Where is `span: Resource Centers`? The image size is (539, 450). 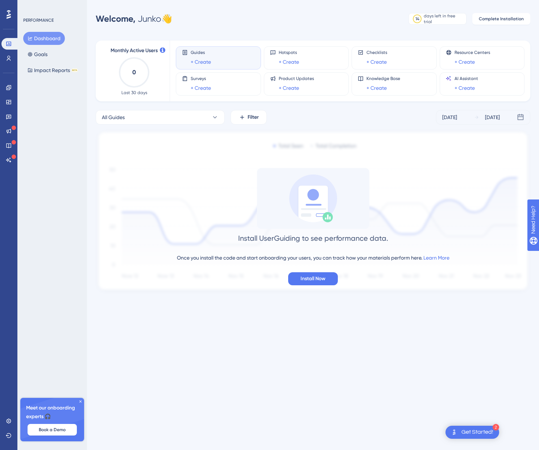
span: Resource Centers is located at coordinates (472, 53).